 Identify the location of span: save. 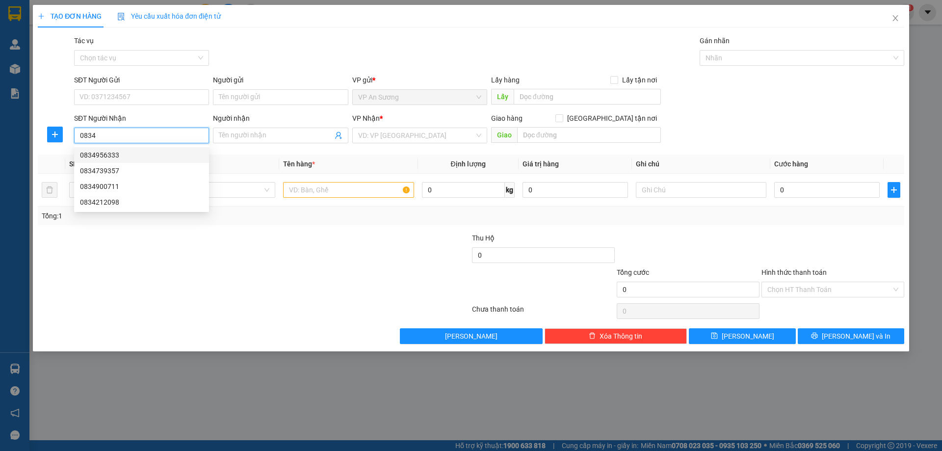
(714, 336).